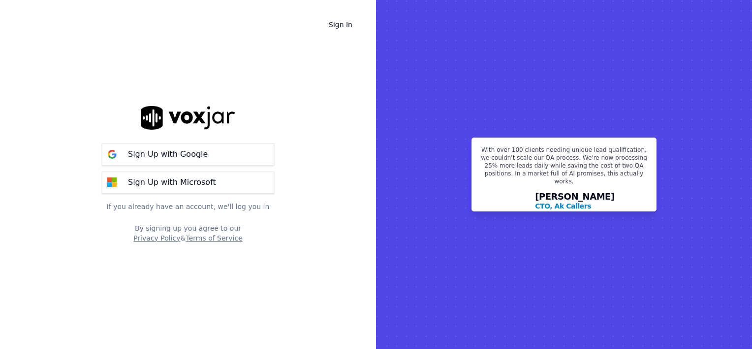 The image size is (752, 349). Describe the element at coordinates (188, 182) in the screenshot. I see `button: Sign Up with Microsoft` at that location.